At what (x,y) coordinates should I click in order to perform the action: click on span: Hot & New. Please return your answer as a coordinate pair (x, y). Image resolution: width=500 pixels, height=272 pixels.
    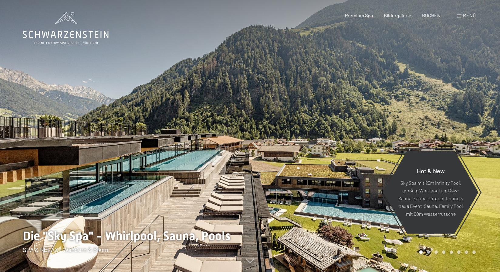
    Looking at the image, I should click on (431, 170).